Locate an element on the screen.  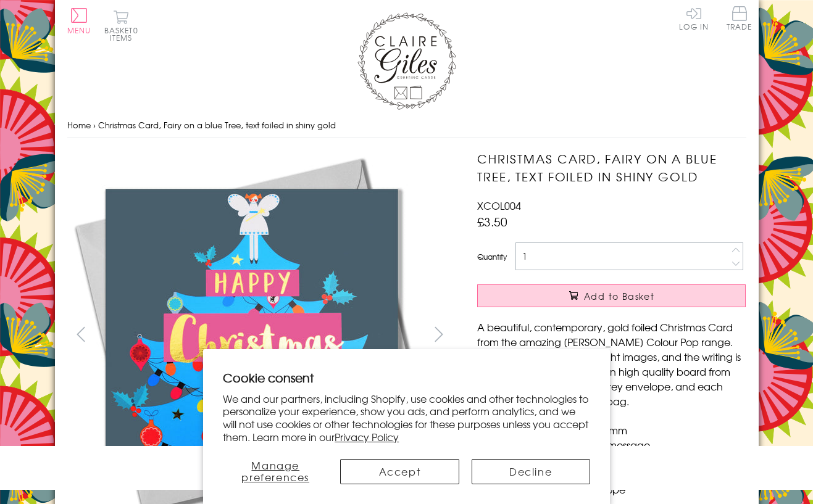
a: Trade is located at coordinates (740, 19).